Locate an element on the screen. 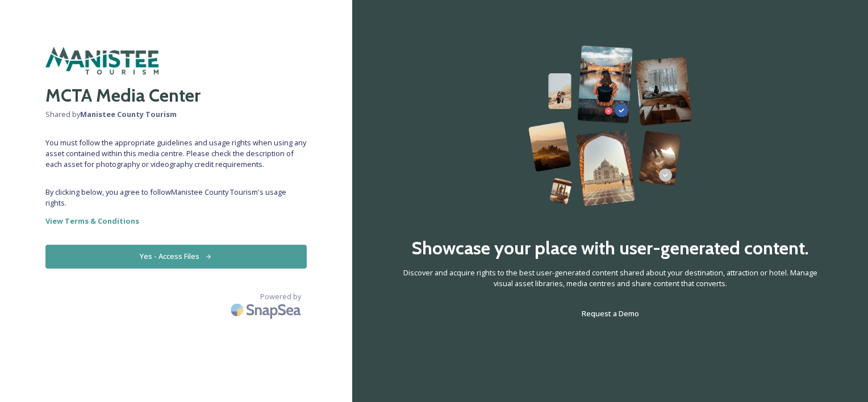  strong: View Terms & Conditions is located at coordinates (92, 221).